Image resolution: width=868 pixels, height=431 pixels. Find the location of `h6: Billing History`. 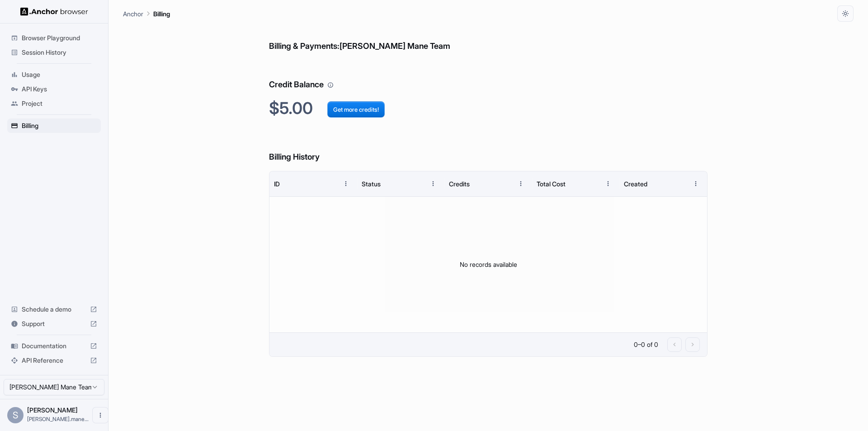

h6: Billing History is located at coordinates (489, 148).